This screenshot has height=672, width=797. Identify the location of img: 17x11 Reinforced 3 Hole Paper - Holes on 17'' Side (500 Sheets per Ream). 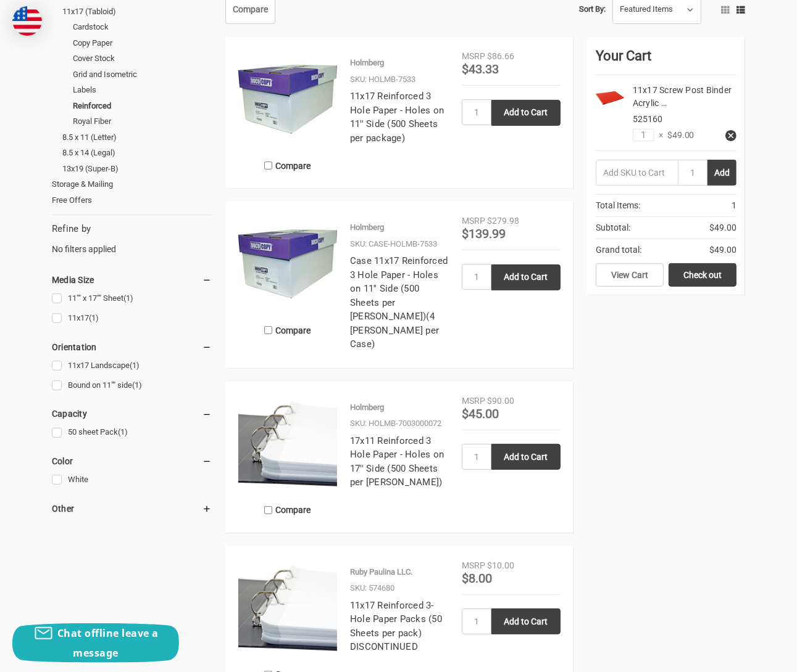
(288, 444).